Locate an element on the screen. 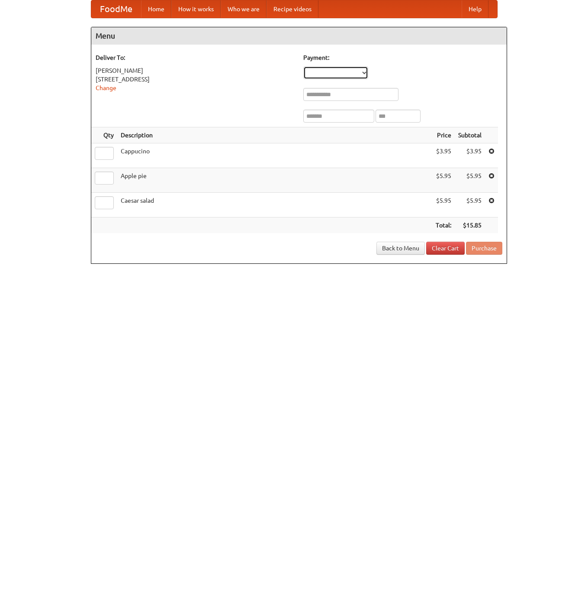 The image size is (588, 613). a: FoodMe is located at coordinates (116, 9).